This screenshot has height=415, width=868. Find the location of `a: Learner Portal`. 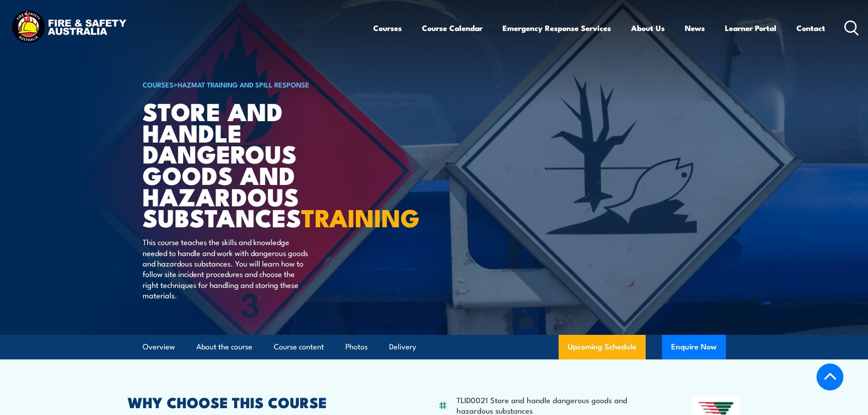

a: Learner Portal is located at coordinates (750, 28).